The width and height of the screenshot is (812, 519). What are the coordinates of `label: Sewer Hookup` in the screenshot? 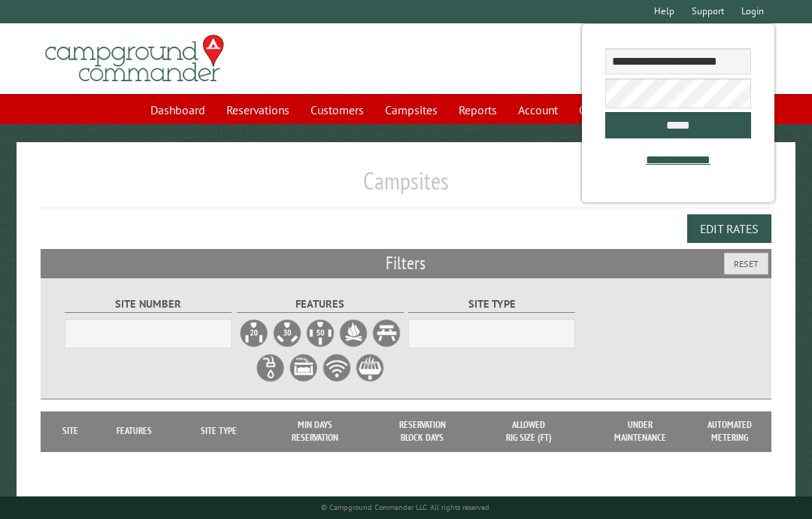 It's located at (304, 367).